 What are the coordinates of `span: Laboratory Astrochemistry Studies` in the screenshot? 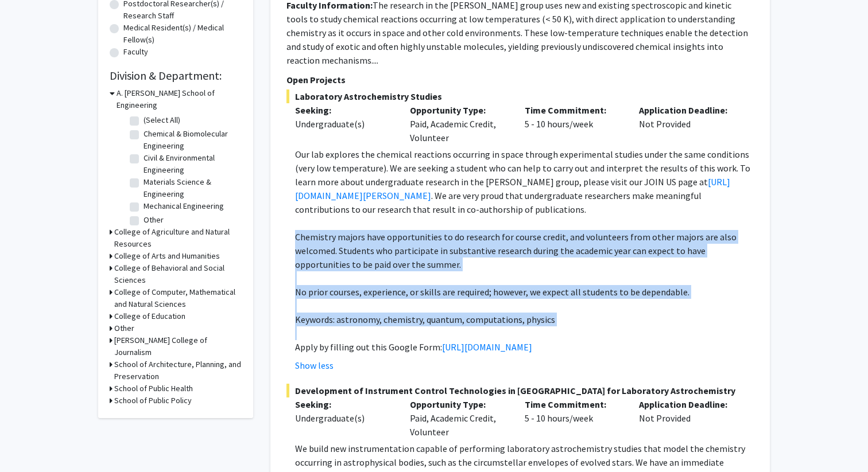 It's located at (520, 96).